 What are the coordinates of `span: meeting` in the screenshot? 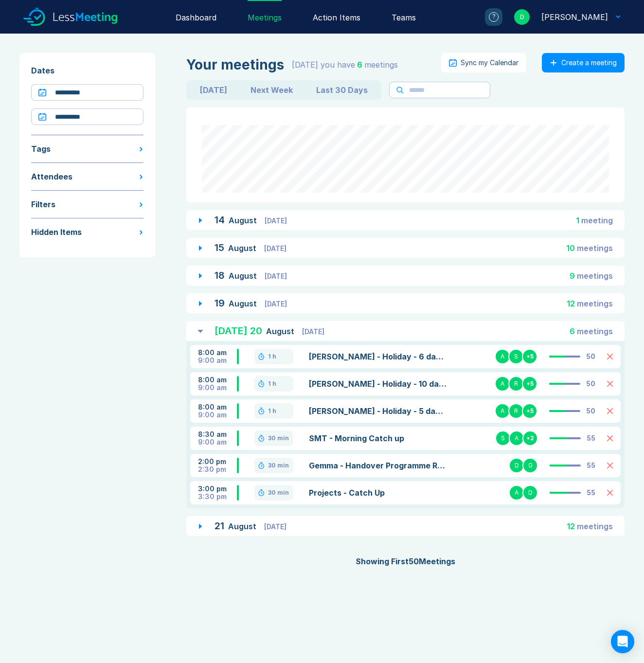 It's located at (597, 221).